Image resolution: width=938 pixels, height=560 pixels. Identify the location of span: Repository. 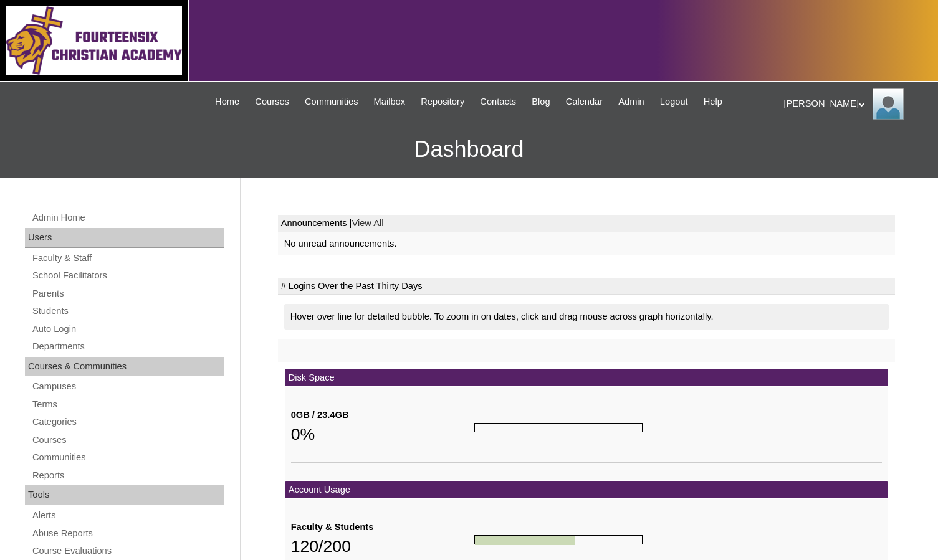
(442, 101).